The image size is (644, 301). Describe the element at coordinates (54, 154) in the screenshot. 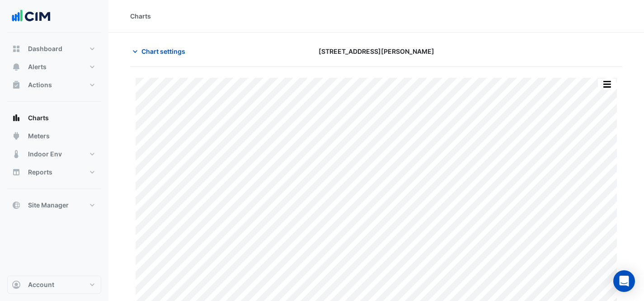

I see `button: Indoor Env` at that location.